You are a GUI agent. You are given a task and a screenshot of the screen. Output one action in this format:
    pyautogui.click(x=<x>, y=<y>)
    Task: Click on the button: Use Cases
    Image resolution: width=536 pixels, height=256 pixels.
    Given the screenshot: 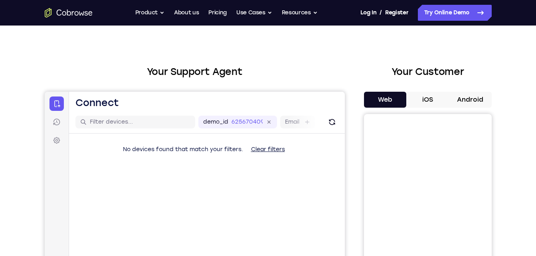 What is the action you would take?
    pyautogui.click(x=254, y=13)
    